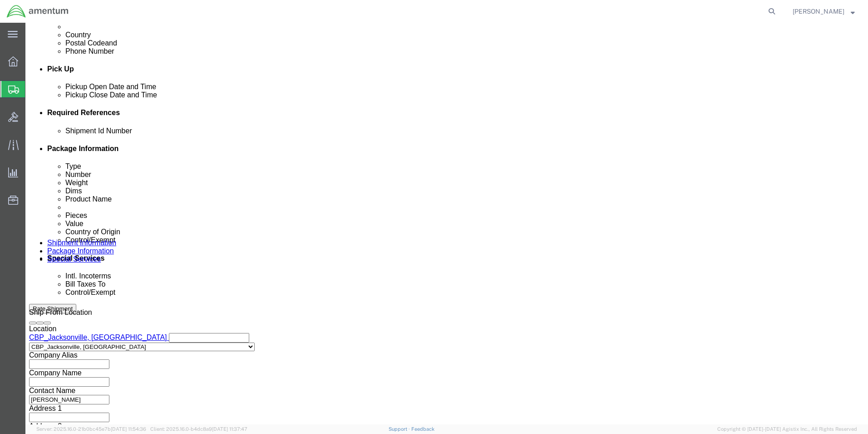 This screenshot has width=868, height=434. What do you see at coordinates (38, 11) in the screenshot?
I see `img: logo` at bounding box center [38, 11].